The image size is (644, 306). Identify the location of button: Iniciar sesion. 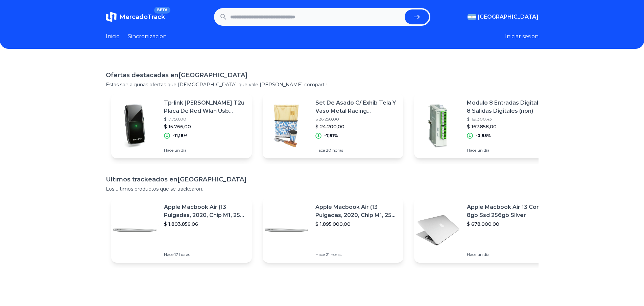
(522, 36).